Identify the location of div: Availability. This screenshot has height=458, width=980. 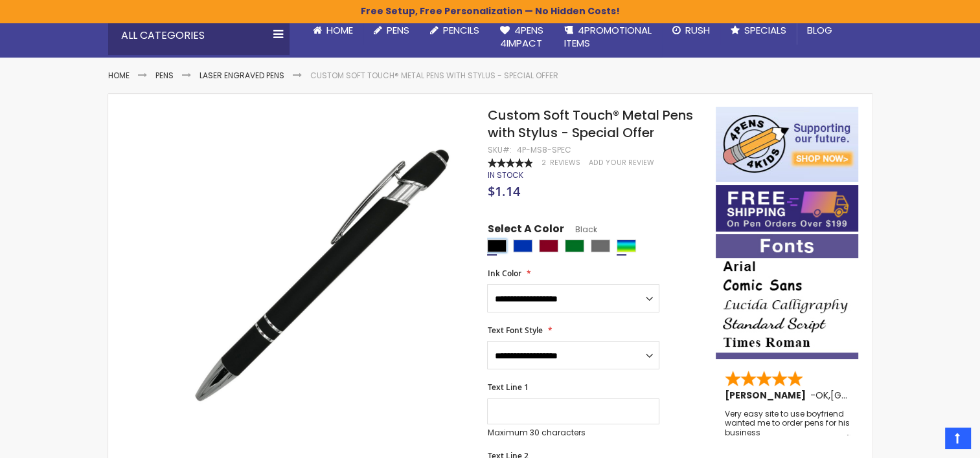
(505, 175).